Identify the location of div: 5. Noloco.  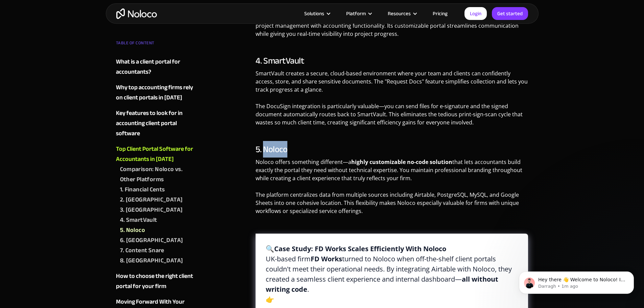
(133, 230).